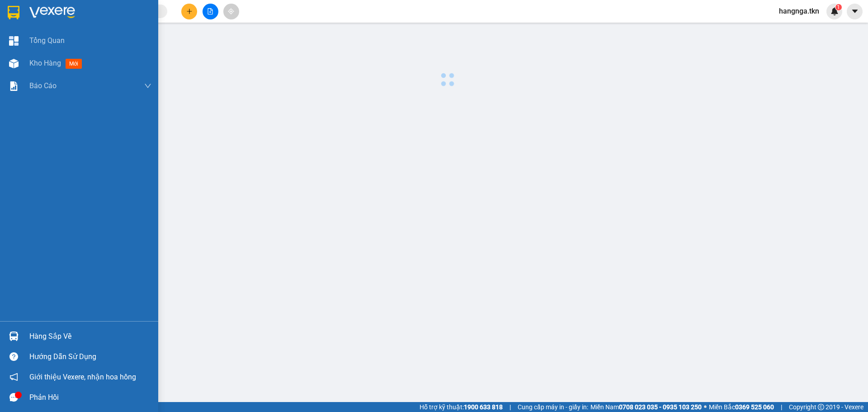  Describe the element at coordinates (646, 407) in the screenshot. I see `span: Miền Nam` at that location.